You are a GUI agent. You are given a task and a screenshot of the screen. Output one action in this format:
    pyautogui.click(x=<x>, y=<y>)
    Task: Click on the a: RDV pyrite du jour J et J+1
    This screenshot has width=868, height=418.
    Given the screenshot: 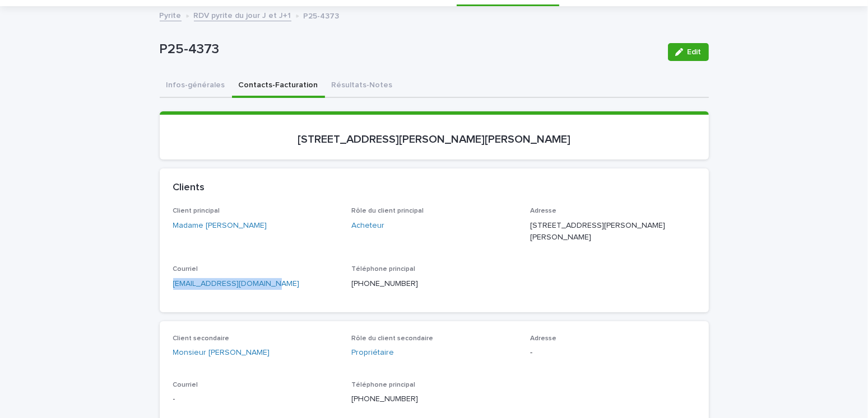 What is the action you would take?
    pyautogui.click(x=243, y=15)
    